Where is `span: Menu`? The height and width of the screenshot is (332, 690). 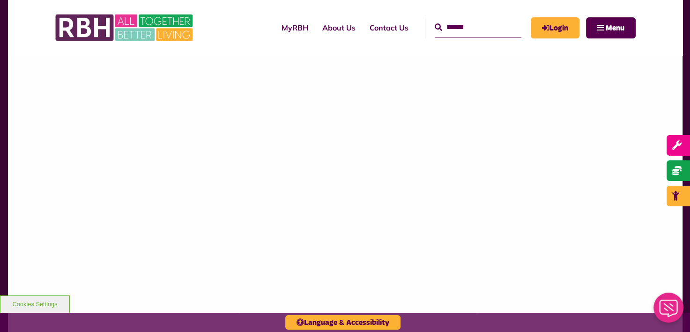 span: Menu is located at coordinates (615, 28).